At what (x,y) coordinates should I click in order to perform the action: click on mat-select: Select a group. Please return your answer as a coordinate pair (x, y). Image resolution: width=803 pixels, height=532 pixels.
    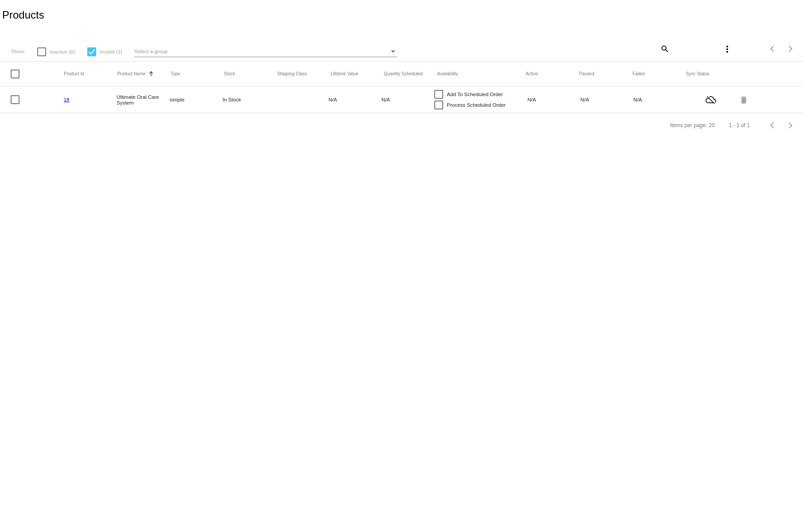
    Looking at the image, I should click on (265, 51).